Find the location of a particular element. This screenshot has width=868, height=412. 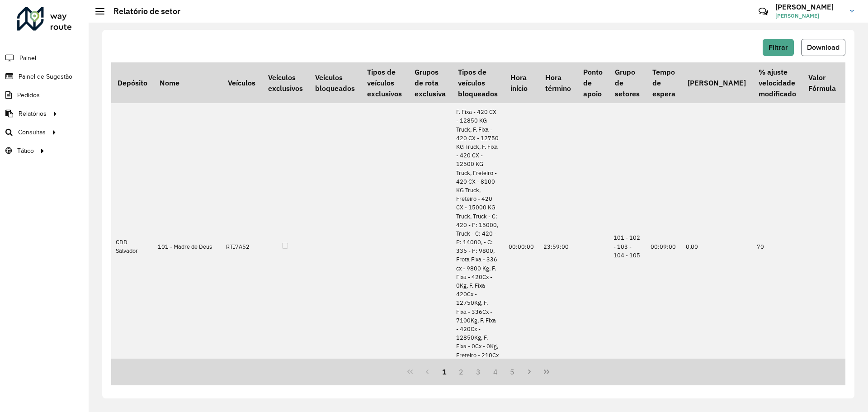

th: Hora término is located at coordinates (558, 83).